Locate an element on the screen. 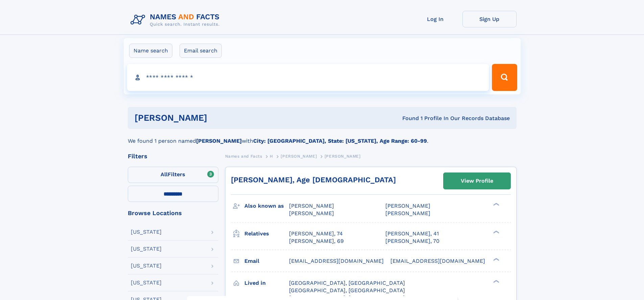  a: Sign Up is located at coordinates (490, 19).